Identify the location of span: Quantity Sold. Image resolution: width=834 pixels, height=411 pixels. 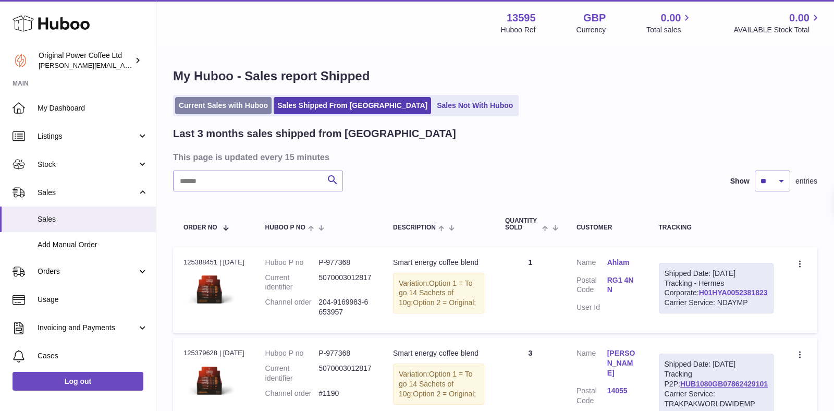
(522, 224).